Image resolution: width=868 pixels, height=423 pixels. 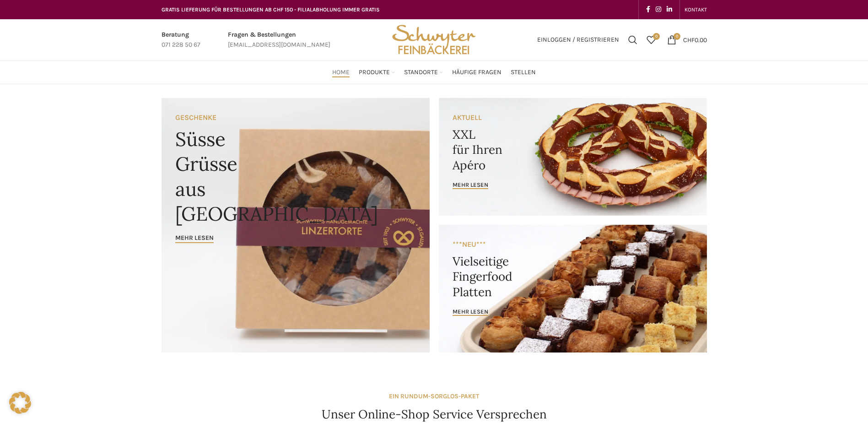 What do you see at coordinates (341, 72) in the screenshot?
I see `a: Home` at bounding box center [341, 72].